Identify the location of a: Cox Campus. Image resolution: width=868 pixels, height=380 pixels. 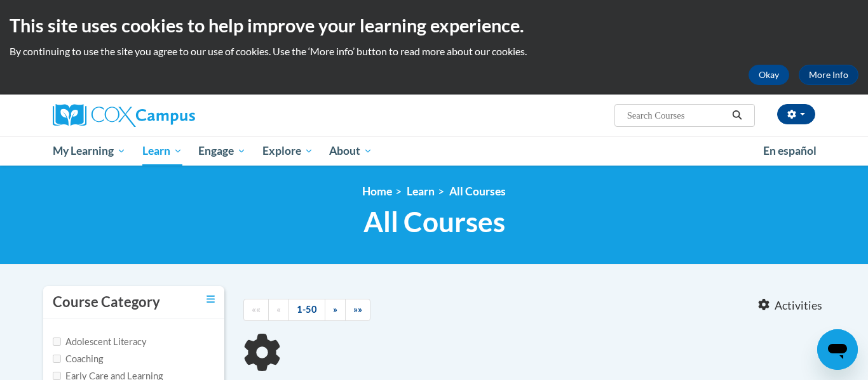
(173, 115).